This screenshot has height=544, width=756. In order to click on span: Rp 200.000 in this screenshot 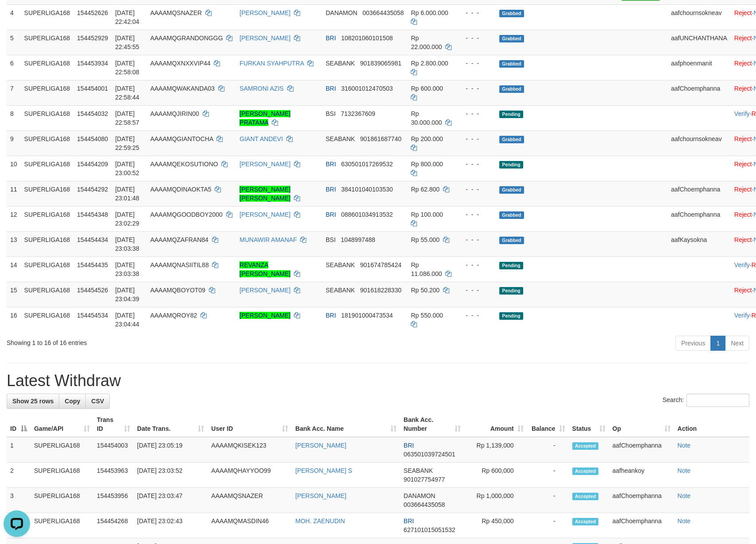, I will do `click(427, 139)`.